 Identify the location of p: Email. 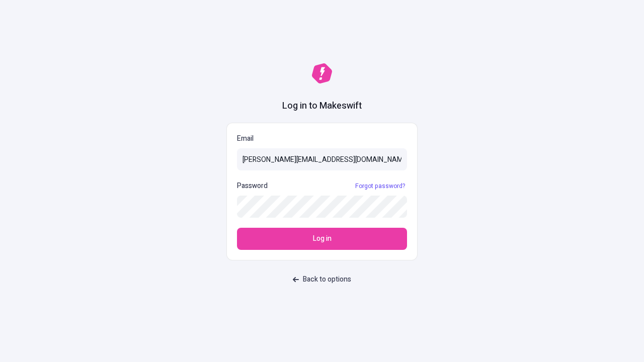
(322, 139).